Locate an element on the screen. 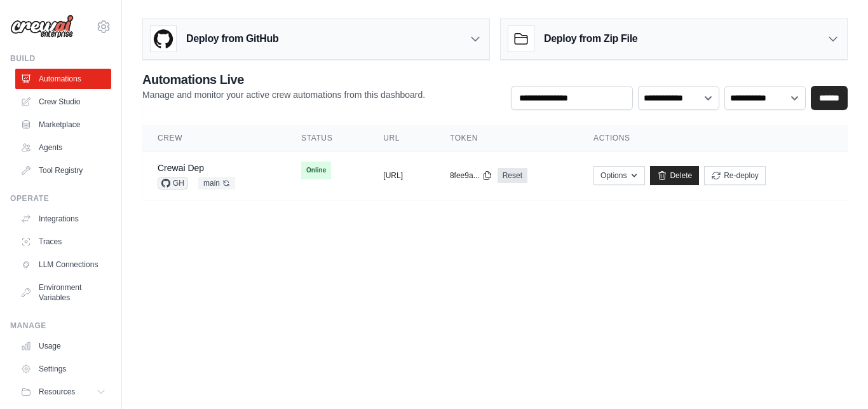  th: URL is located at coordinates (401, 138).